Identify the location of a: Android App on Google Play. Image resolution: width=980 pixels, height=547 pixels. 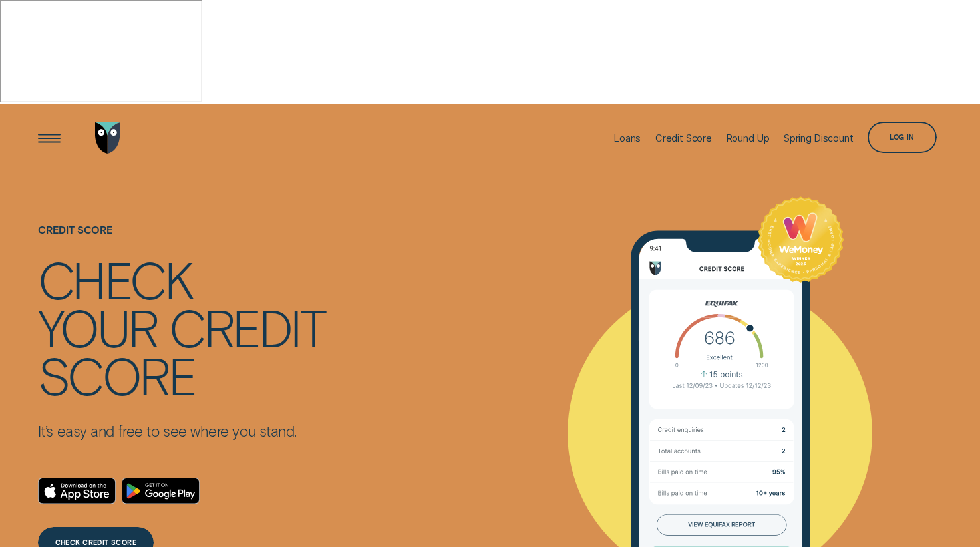
(160, 491).